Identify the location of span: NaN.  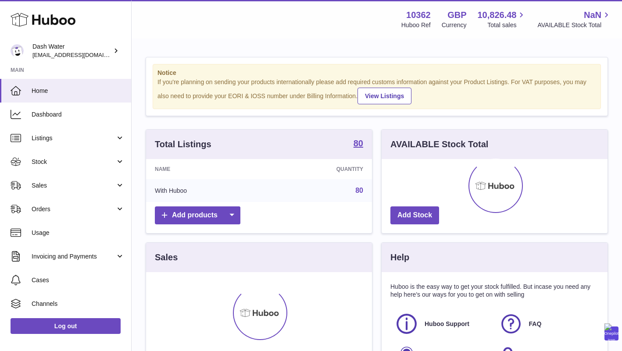
(593, 15).